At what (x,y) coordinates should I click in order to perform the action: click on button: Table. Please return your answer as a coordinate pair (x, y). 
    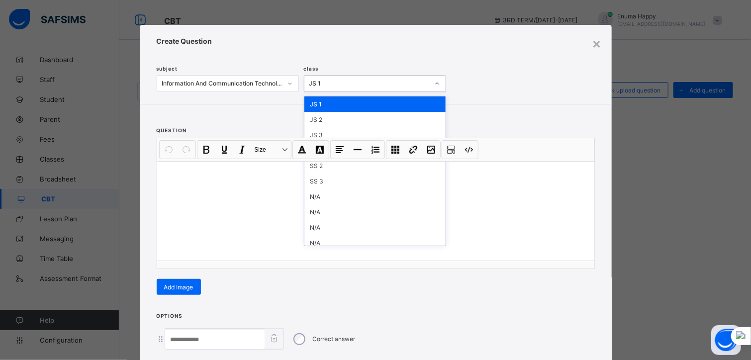
    Looking at the image, I should click on (395, 150).